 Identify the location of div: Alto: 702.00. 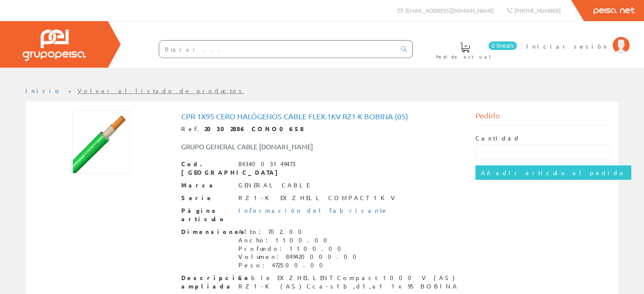
(300, 232).